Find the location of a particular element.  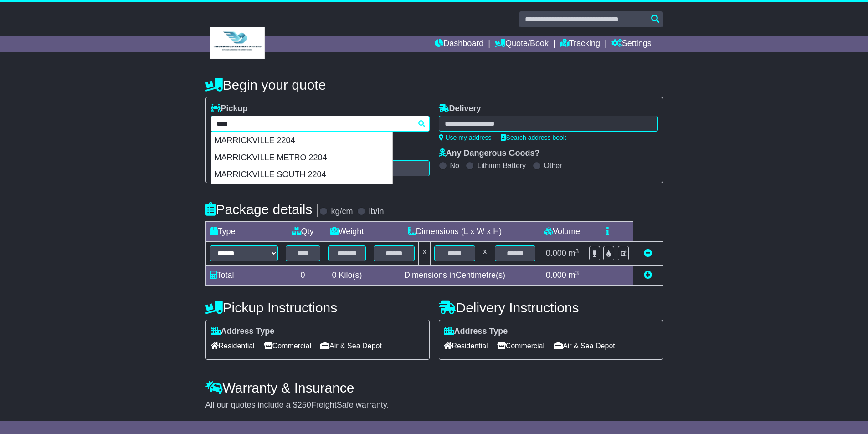

td: Volume is located at coordinates (562, 232).